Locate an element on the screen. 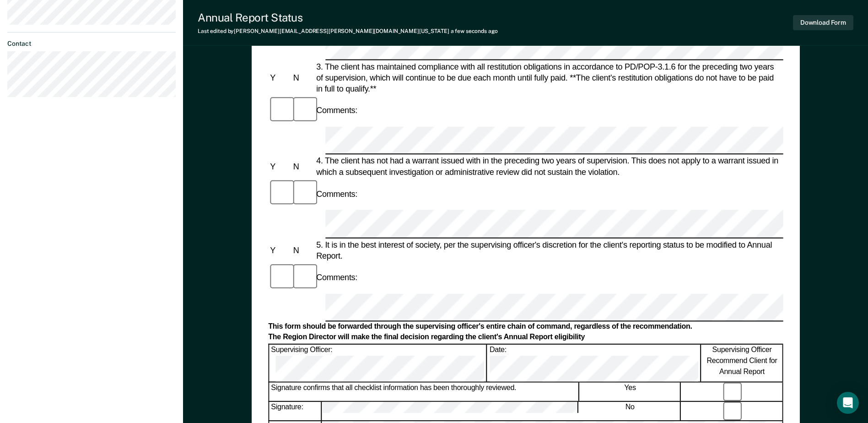  div: No is located at coordinates (631, 411).